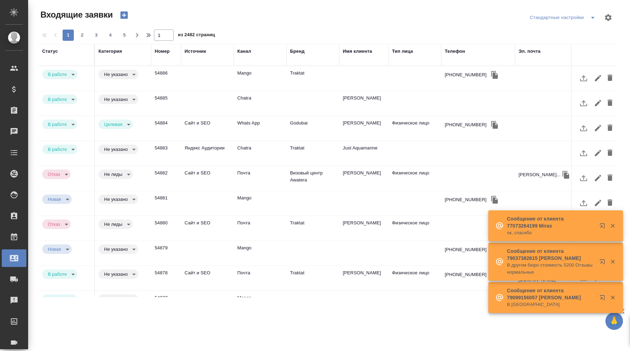 This screenshot has width=630, height=351. I want to click on div: Статус, so click(50, 51).